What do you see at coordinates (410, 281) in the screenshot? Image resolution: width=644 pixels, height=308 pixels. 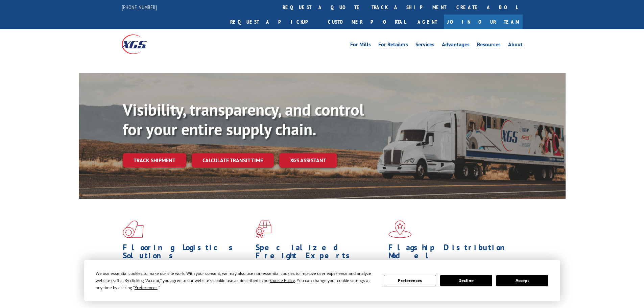 I see `button: Preferences` at bounding box center [410, 281].